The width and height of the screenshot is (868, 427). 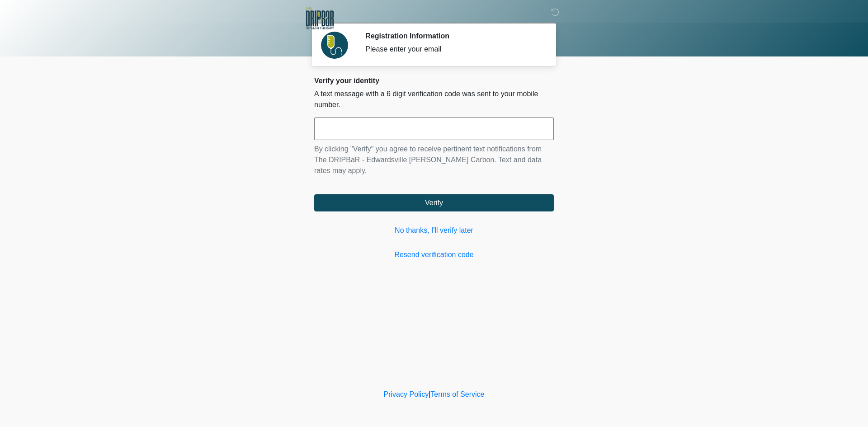 What do you see at coordinates (434, 230) in the screenshot?
I see `a: No thanks, I'll verify later` at bounding box center [434, 230].